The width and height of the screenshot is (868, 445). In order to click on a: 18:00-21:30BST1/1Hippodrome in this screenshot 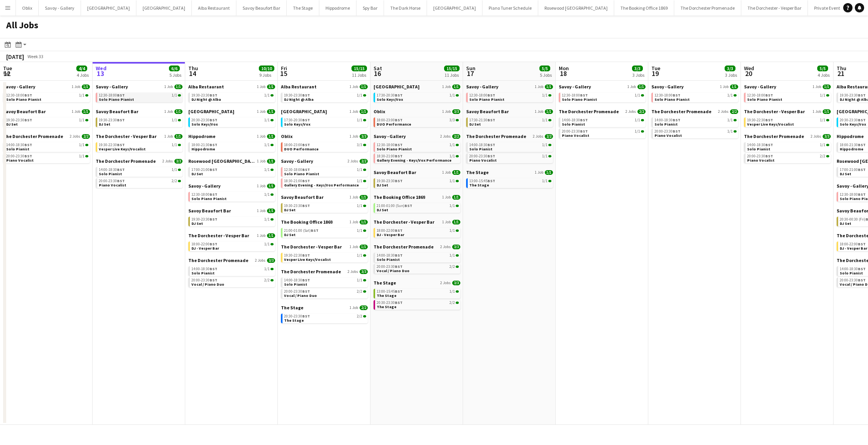, I will do `click(233, 146)`.